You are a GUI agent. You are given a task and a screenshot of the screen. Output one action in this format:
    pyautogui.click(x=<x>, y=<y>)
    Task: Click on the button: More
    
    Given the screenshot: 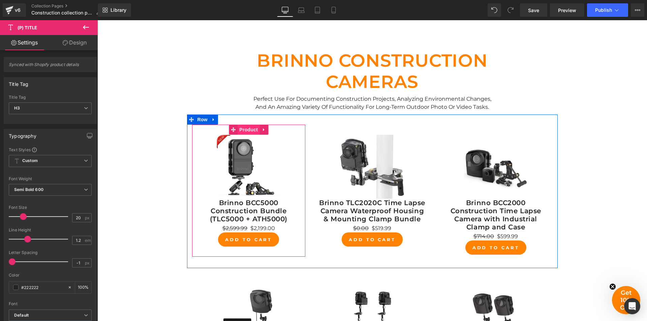 What is the action you would take?
    pyautogui.click(x=637, y=10)
    